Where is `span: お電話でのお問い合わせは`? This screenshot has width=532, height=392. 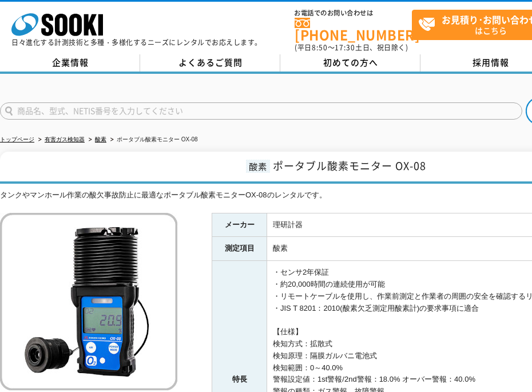
span: お電話でのお問い合わせは is located at coordinates (353, 14).